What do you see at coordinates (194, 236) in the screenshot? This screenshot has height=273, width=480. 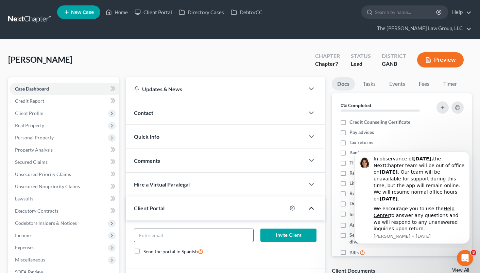 I see `input: Enter email` at bounding box center [194, 236].